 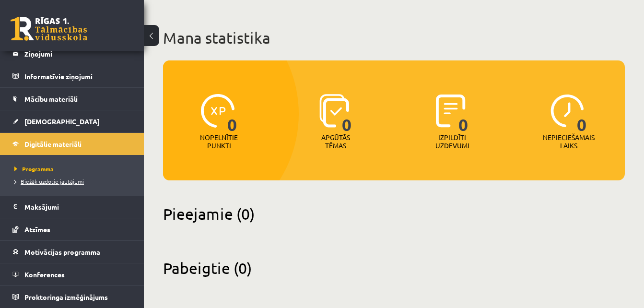 I want to click on a: Konferences, so click(x=72, y=274).